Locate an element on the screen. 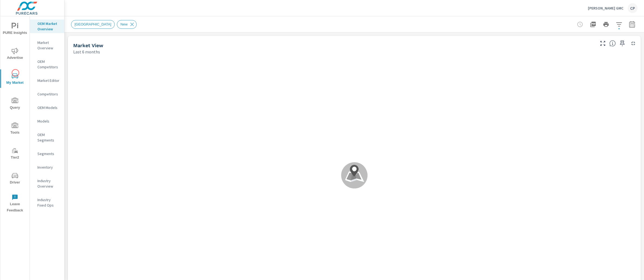 The width and height of the screenshot is (644, 280). p: Segments is located at coordinates (49, 154).